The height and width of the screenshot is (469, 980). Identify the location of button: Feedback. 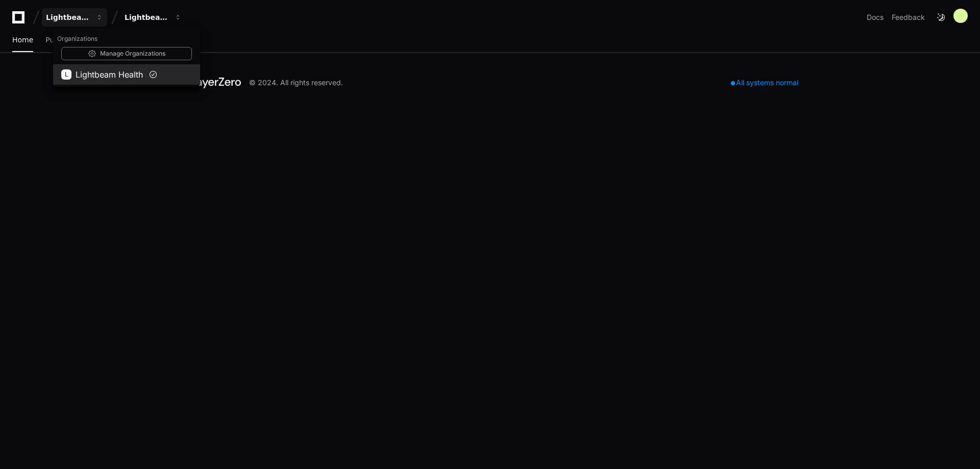
(908, 17).